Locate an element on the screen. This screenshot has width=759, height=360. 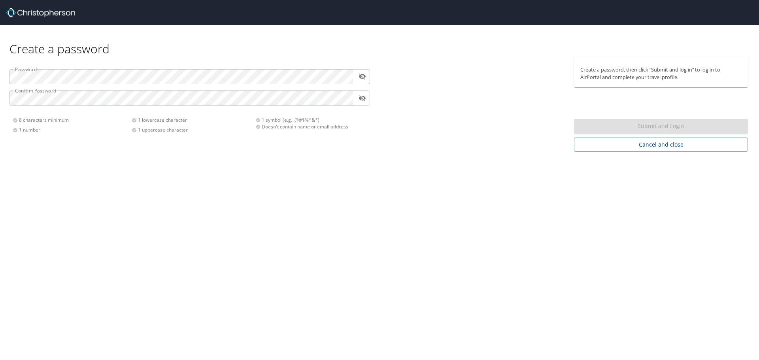
div: 8 characters minimum is located at coordinates (72, 120).